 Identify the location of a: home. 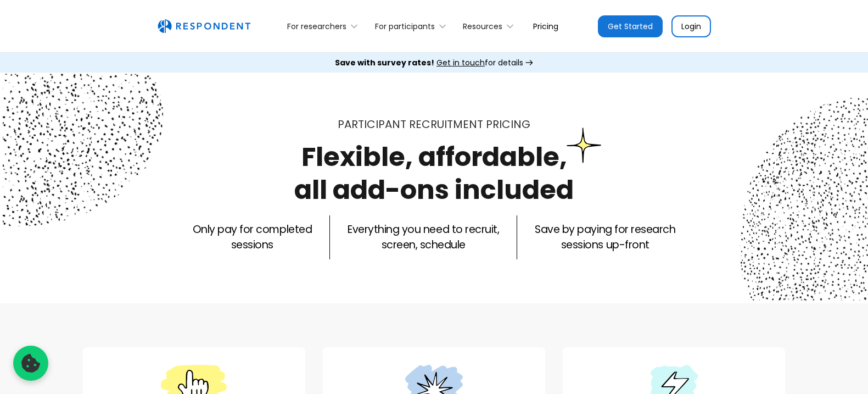
(204, 26).